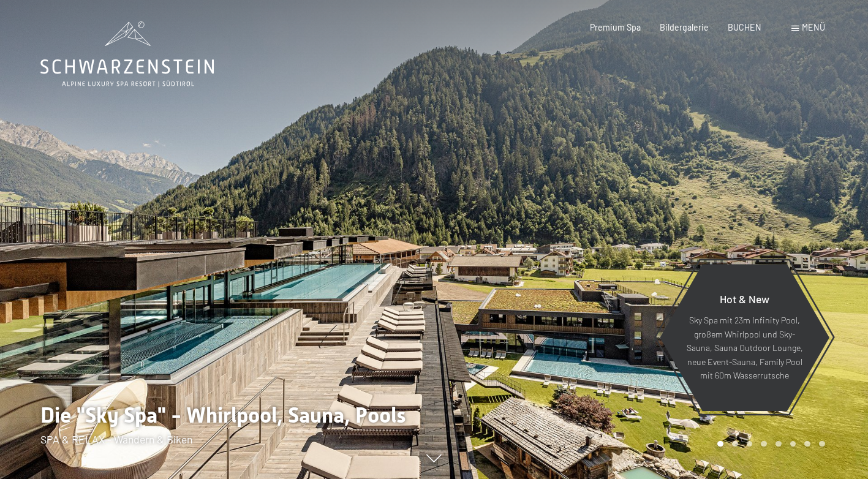 This screenshot has width=868, height=479. What do you see at coordinates (735, 444) in the screenshot?
I see `div: Carousel Page 2` at bounding box center [735, 444].